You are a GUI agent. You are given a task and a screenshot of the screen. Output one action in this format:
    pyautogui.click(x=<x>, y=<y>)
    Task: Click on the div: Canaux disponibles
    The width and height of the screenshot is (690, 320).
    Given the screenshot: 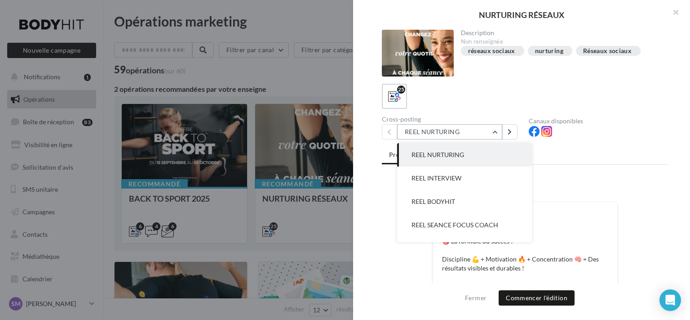 What is the action you would take?
    pyautogui.click(x=599, y=121)
    